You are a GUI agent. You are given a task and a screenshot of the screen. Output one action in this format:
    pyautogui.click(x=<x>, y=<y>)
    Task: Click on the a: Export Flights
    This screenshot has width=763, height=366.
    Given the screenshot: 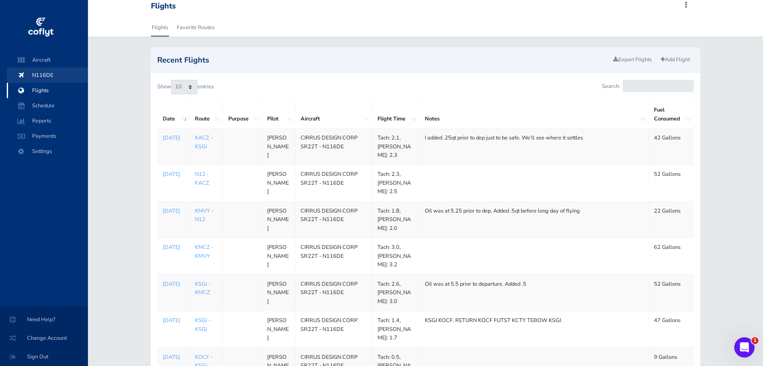 What is the action you would take?
    pyautogui.click(x=632, y=60)
    